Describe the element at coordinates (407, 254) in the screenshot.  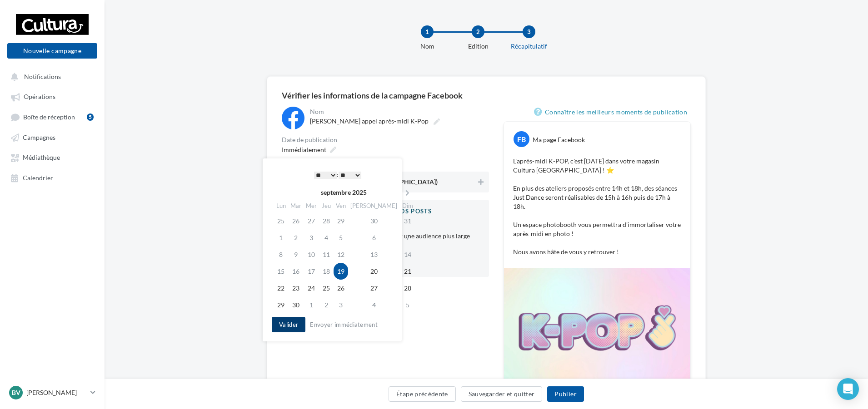
I see `td: 14` at that location.